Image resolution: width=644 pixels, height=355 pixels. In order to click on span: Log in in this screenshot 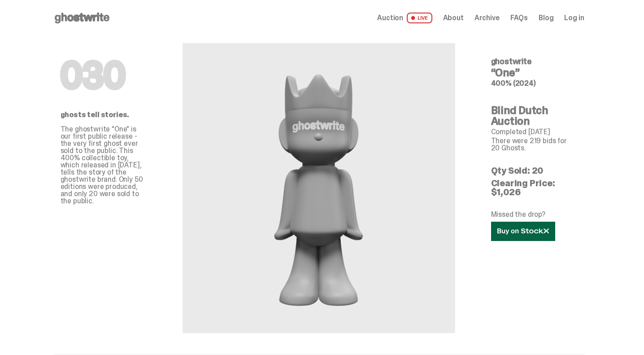, I will do `click(574, 18)`.